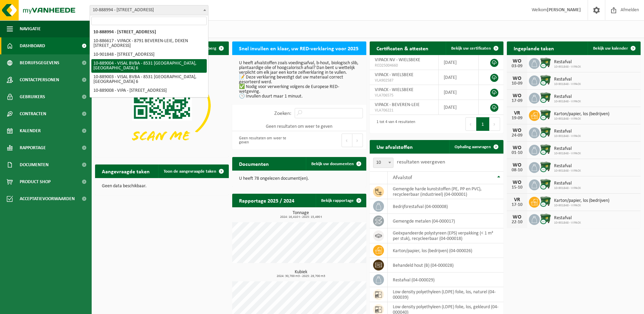 This screenshot has height=314, width=644. What do you see at coordinates (383, 163) in the screenshot?
I see `span: 10` at bounding box center [383, 163].